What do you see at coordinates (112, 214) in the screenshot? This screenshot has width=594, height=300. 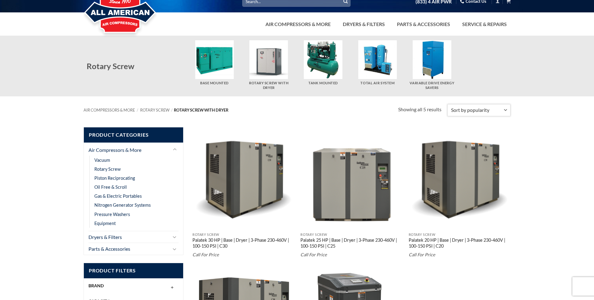 I see `a: Pressure Washers` at bounding box center [112, 214].